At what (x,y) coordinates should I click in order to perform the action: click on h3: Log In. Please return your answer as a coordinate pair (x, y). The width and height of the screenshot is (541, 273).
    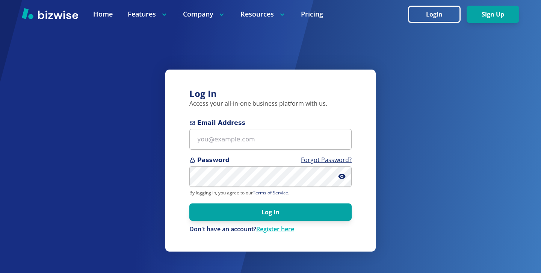
    Looking at the image, I should click on (271, 94).